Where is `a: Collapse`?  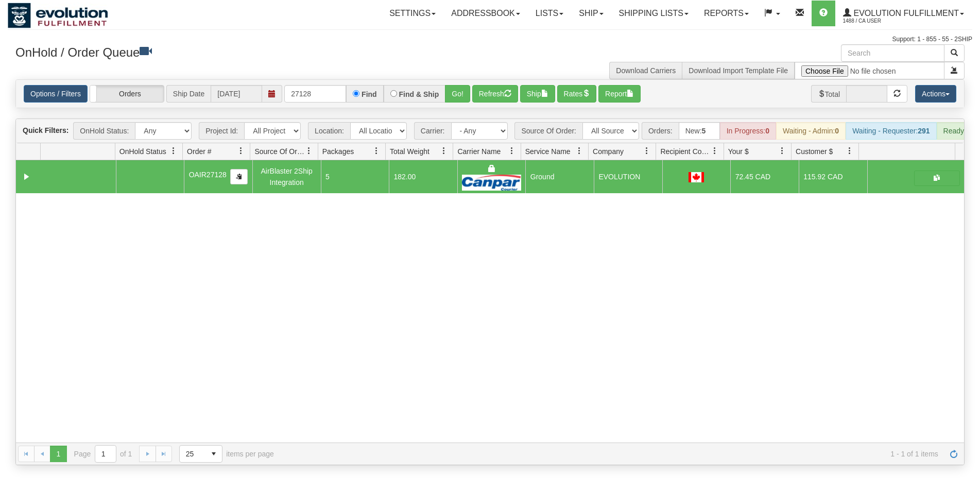
a: Collapse is located at coordinates (26, 176).